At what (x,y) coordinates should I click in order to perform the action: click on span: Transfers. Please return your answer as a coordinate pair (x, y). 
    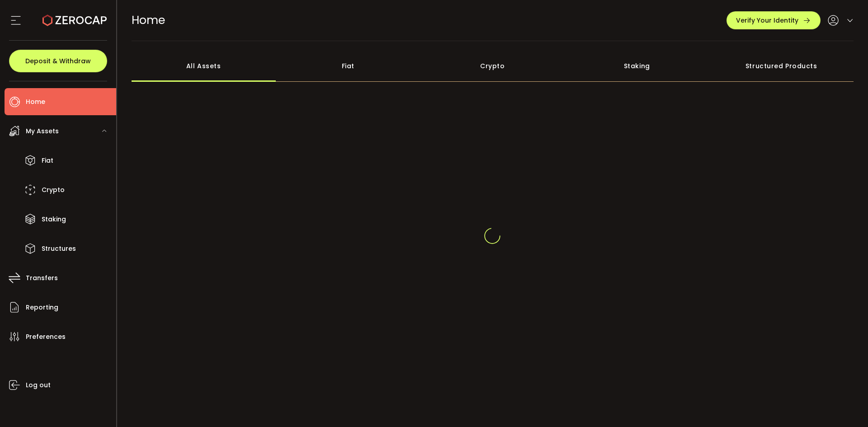
    Looking at the image, I should click on (42, 278).